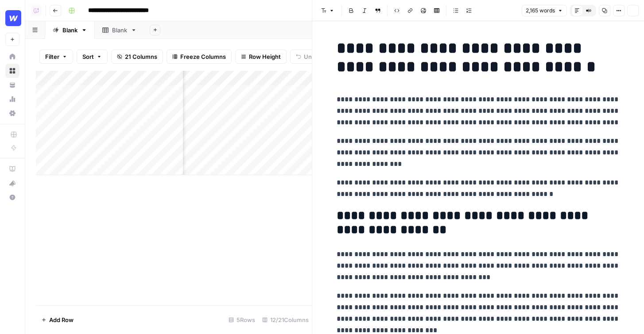 The width and height of the screenshot is (644, 334). I want to click on a: Settings, so click(13, 113).